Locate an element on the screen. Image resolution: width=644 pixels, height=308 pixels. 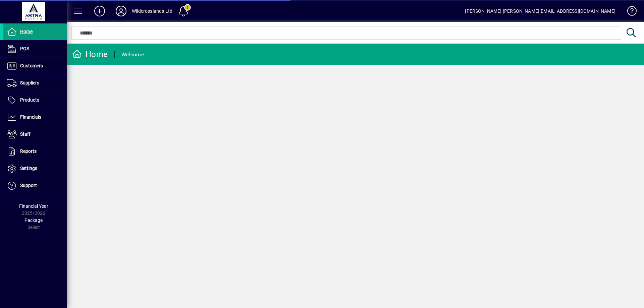
span: Reports is located at coordinates (28, 151).